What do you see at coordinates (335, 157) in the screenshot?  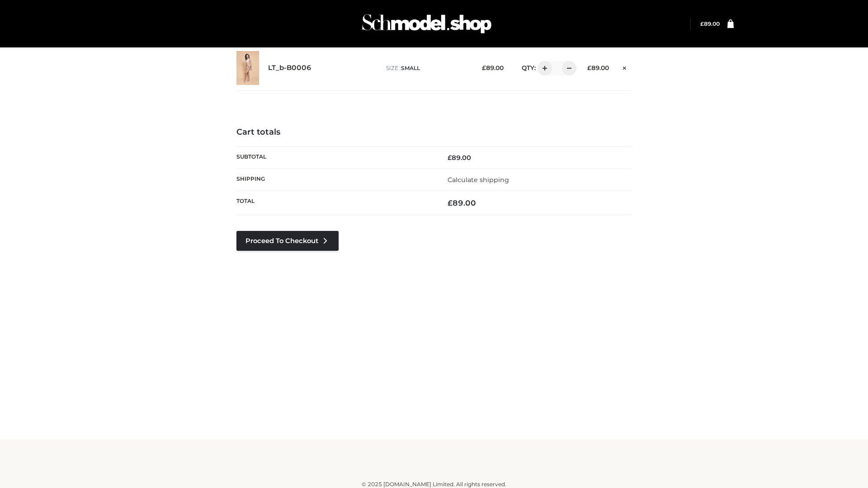 I see `th: Subtotal` at bounding box center [335, 157].